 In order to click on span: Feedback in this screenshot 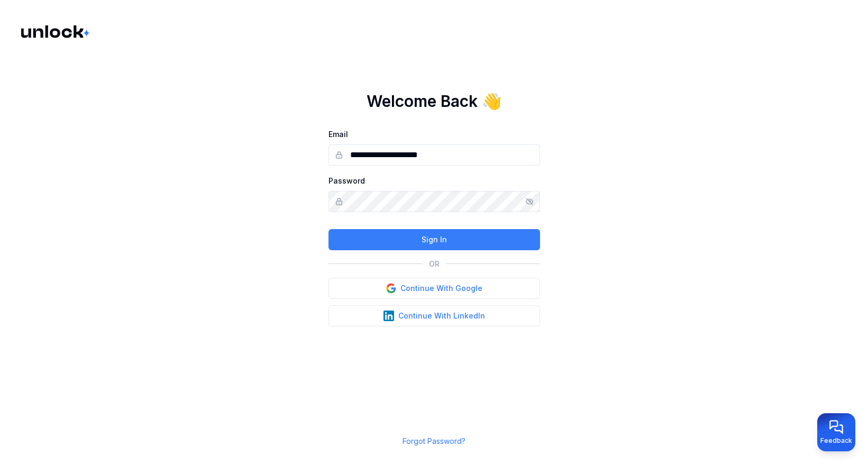, I will do `click(837, 441)`.